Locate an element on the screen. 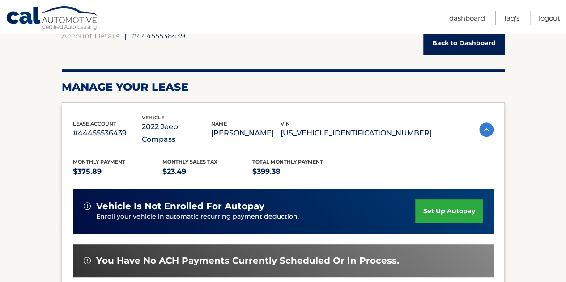  a: Dashboard is located at coordinates (467, 18).